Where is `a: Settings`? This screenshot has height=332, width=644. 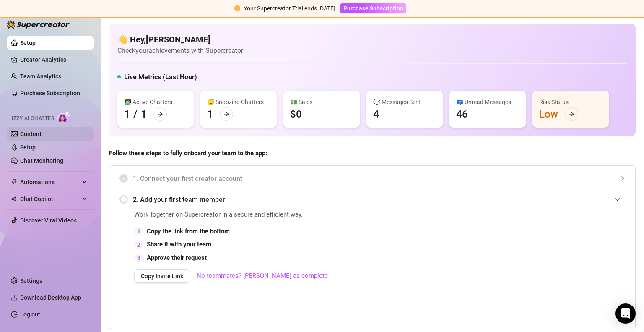 a: Settings is located at coordinates (31, 281).